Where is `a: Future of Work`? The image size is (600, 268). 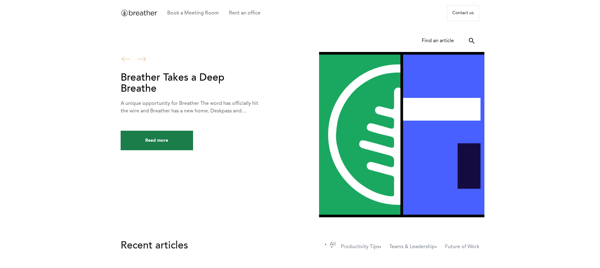
a: Future of Work is located at coordinates (462, 247).